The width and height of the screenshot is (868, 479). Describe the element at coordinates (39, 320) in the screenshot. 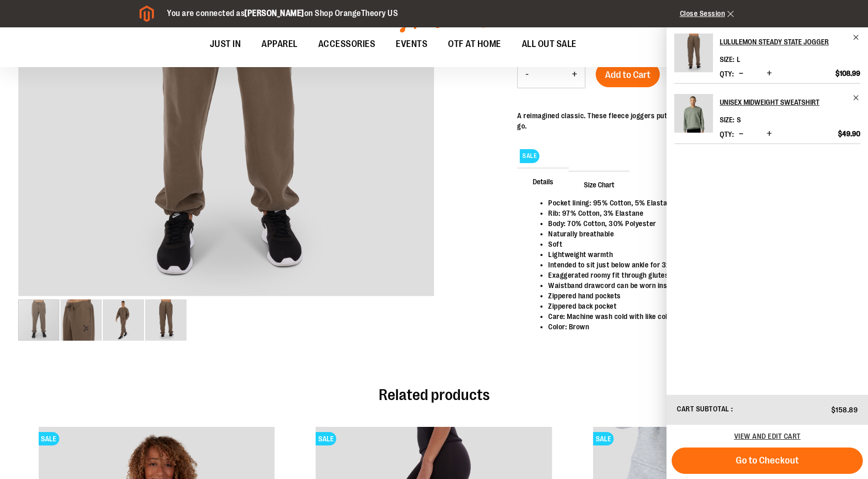

I see `div: image 1 of 4` at that location.